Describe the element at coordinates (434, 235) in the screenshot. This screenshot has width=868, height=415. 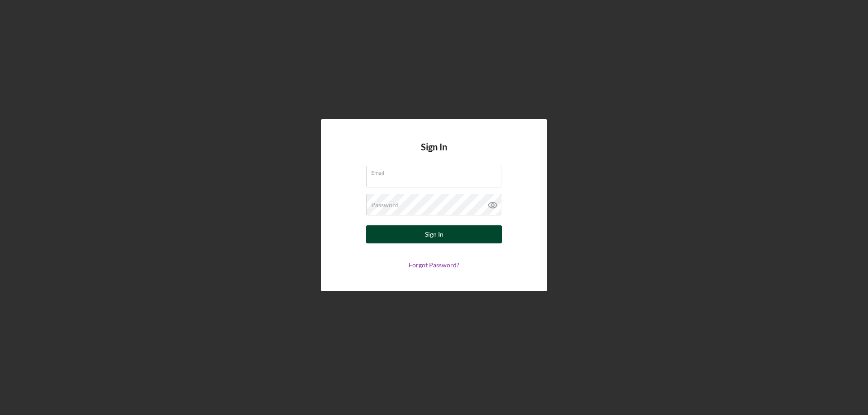
I see `div: Sign In` at that location.